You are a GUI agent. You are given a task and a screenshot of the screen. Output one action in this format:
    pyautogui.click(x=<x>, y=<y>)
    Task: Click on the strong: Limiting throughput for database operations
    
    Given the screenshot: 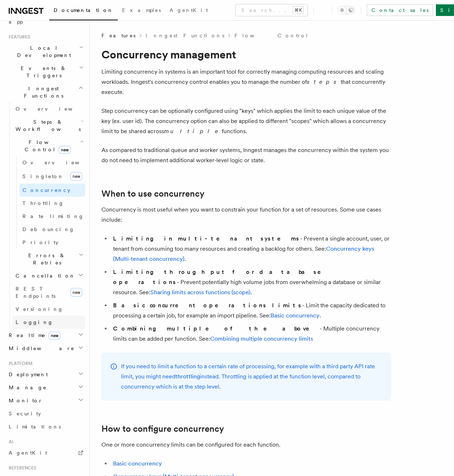 What is the action you would take?
    pyautogui.click(x=222, y=277)
    